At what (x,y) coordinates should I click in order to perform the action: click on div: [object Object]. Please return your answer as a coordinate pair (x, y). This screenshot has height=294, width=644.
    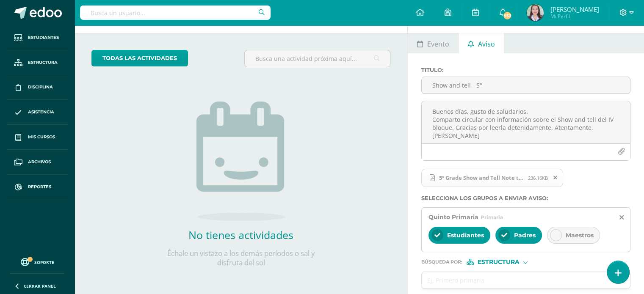
    Looking at the image, I should click on (499, 262).